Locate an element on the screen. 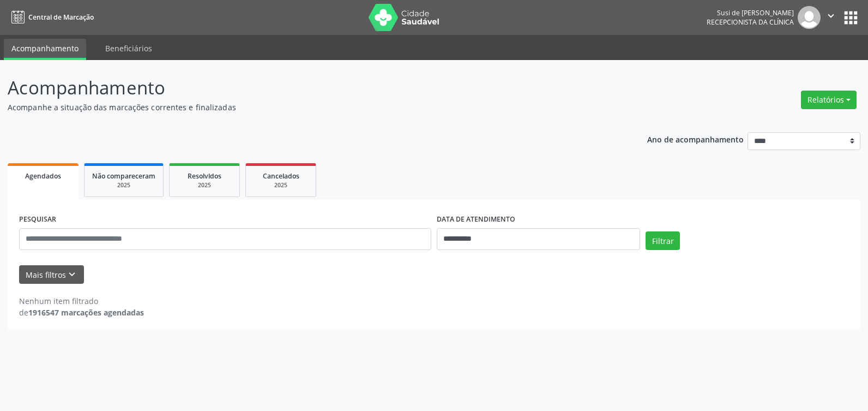  img: img is located at coordinates (809, 17).